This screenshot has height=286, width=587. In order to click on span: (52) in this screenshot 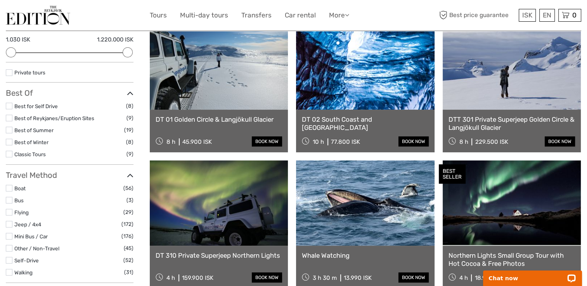, I will do `click(128, 260)`.